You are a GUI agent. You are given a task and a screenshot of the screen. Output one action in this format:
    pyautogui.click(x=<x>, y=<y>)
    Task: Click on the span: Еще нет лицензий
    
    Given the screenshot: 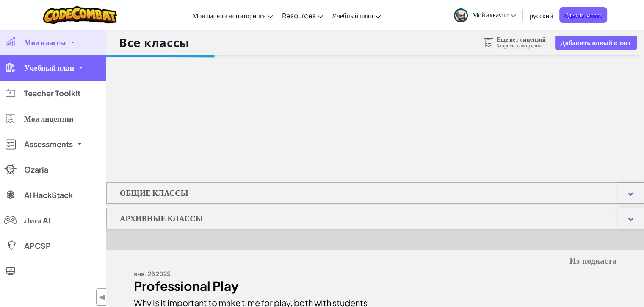 What is the action you would take?
    pyautogui.click(x=521, y=39)
    